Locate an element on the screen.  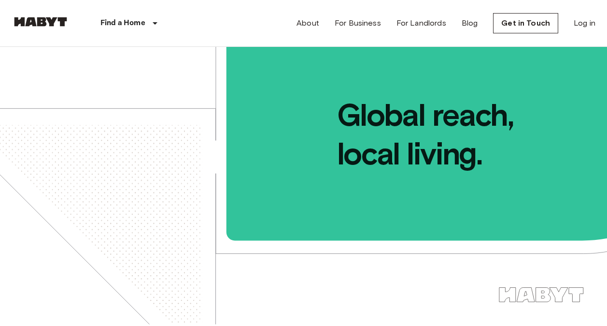
a: Blog is located at coordinates (470, 23).